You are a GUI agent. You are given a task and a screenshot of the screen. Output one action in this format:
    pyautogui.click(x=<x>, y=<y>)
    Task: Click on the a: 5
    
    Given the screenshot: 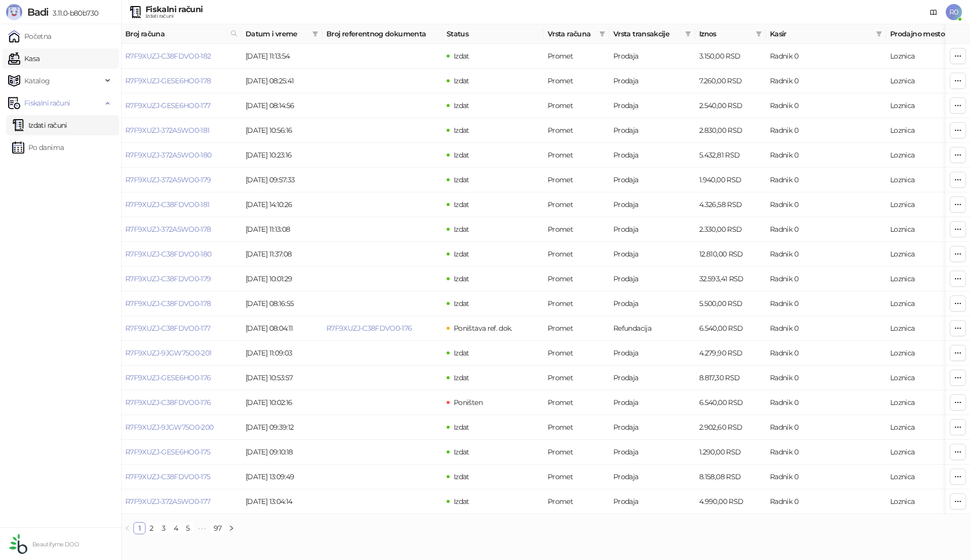 What is the action you would take?
    pyautogui.click(x=188, y=528)
    